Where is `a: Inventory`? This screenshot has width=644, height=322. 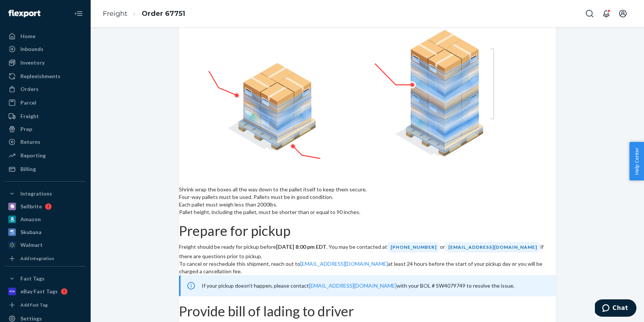
a: Inventory is located at coordinates (45, 63).